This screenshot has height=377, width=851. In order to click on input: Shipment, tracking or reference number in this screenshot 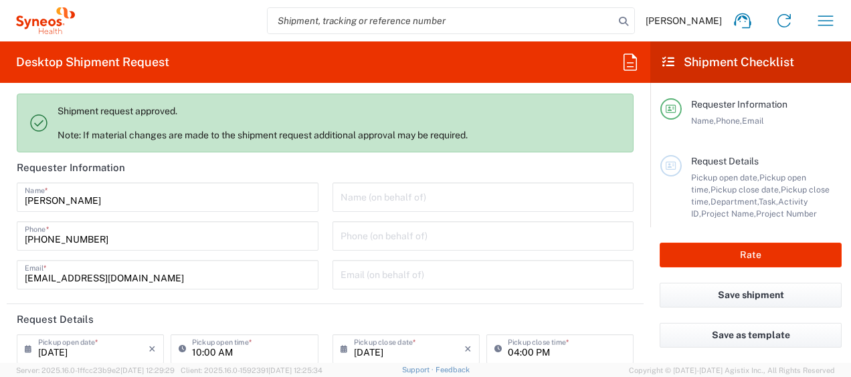, I will do `click(441, 21)`.